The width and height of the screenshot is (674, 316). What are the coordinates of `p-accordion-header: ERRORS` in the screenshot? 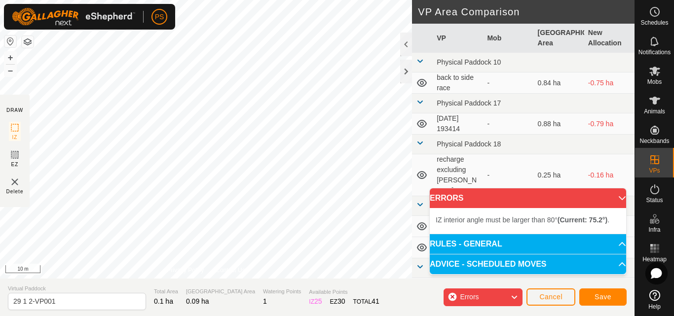 It's located at (528, 198).